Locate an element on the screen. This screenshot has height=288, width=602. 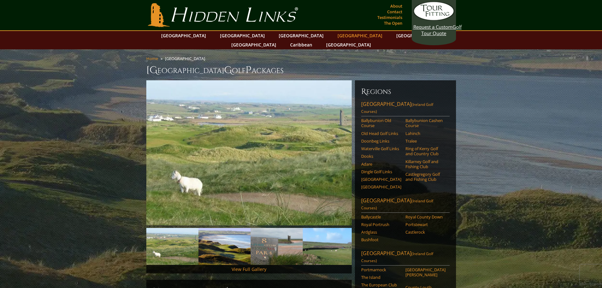
a: Ring of Kerry Golf and Country Club is located at coordinates (425, 151).